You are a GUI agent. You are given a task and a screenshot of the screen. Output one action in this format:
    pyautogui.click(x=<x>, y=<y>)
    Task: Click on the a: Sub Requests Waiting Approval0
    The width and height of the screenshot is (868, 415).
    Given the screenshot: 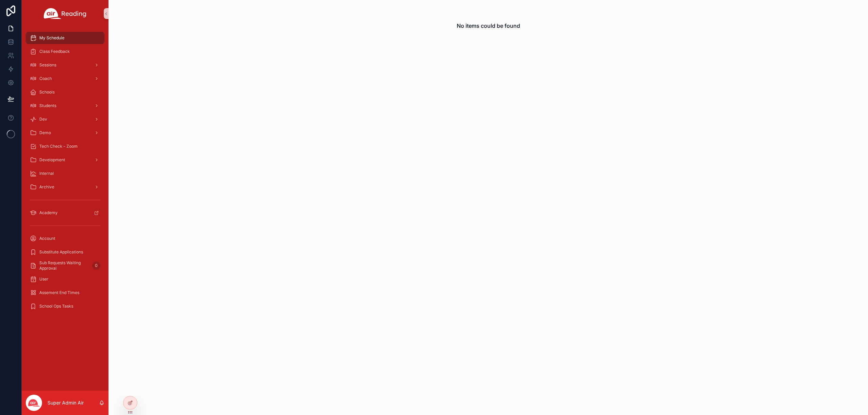 What is the action you would take?
    pyautogui.click(x=65, y=266)
    